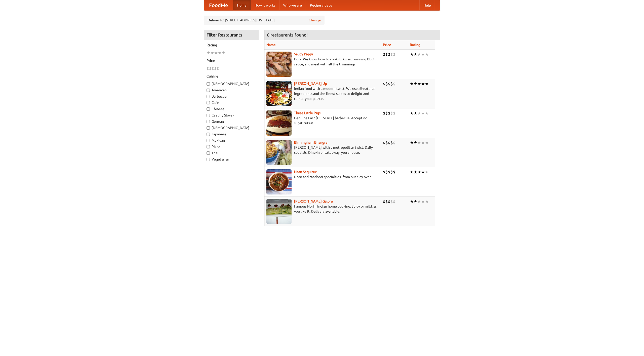 This screenshot has height=356, width=644. Describe the element at coordinates (271, 45) in the screenshot. I see `a: Name` at that location.